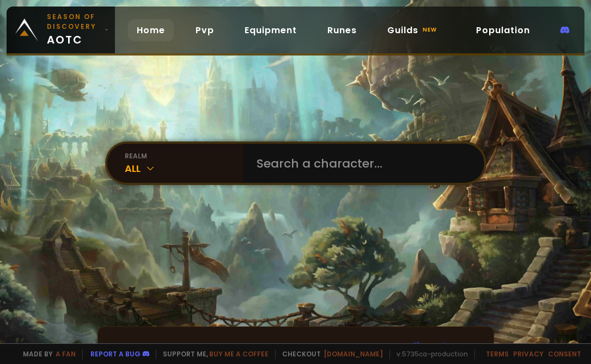  I want to click on div: All, so click(184, 168).